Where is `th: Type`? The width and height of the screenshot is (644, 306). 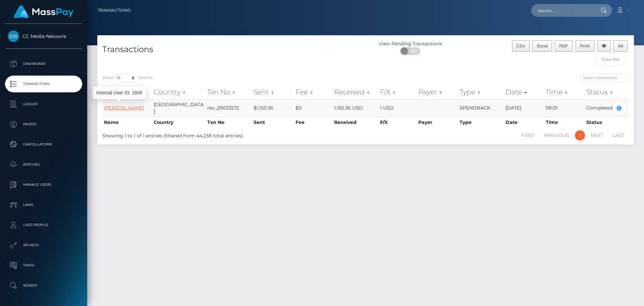 th: Type is located at coordinates (480, 122).